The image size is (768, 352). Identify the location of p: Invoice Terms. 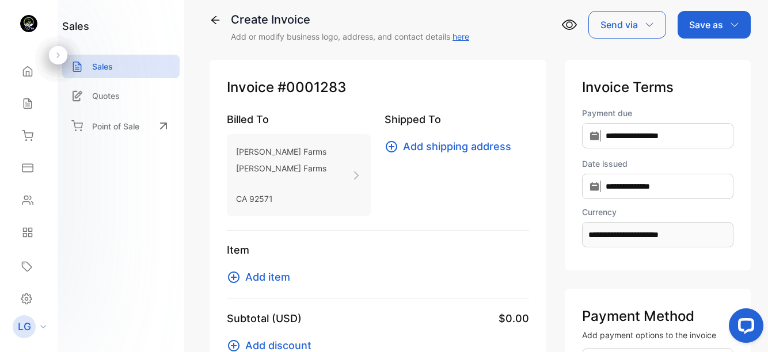
(657, 88).